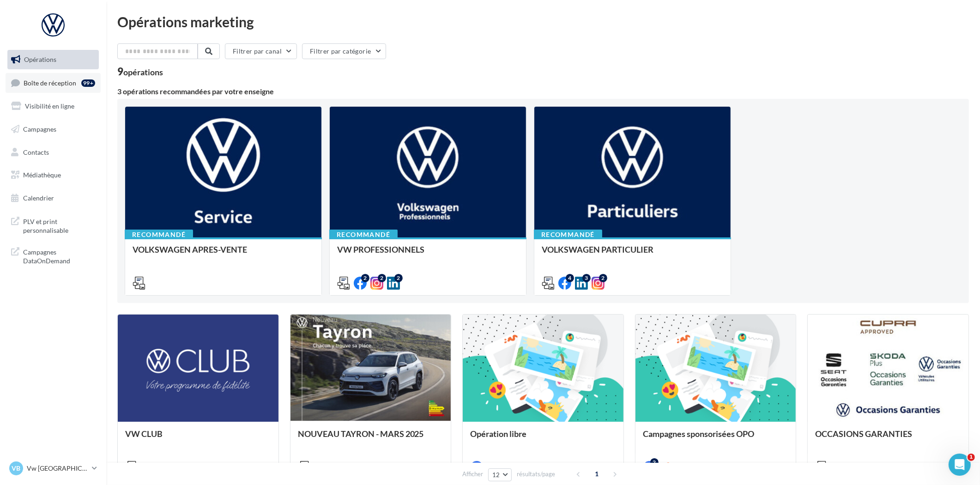  What do you see at coordinates (190, 250) in the screenshot?
I see `span: VOLKSWAGEN APRES-VENTE` at bounding box center [190, 250].